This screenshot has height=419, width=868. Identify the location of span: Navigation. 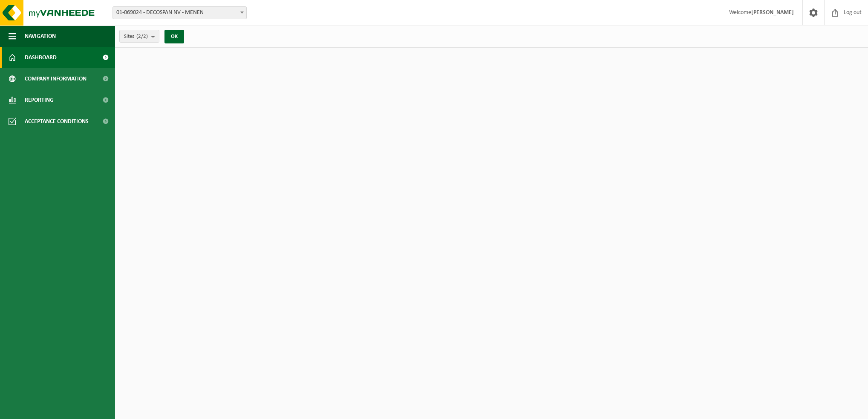
(40, 36).